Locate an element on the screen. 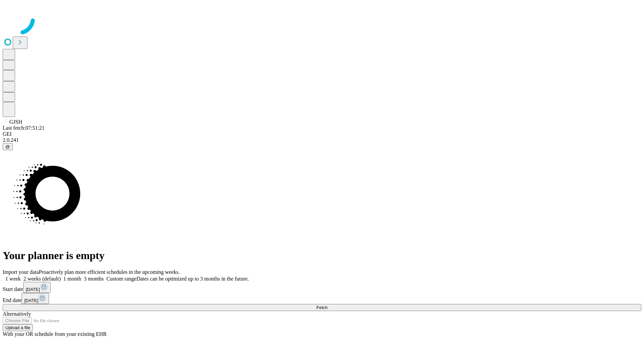 The image size is (644, 362). span: GJSH is located at coordinates (16, 122).